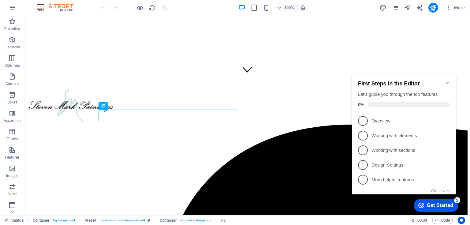  Describe the element at coordinates (12, 157) in the screenshot. I see `p: Features` at that location.